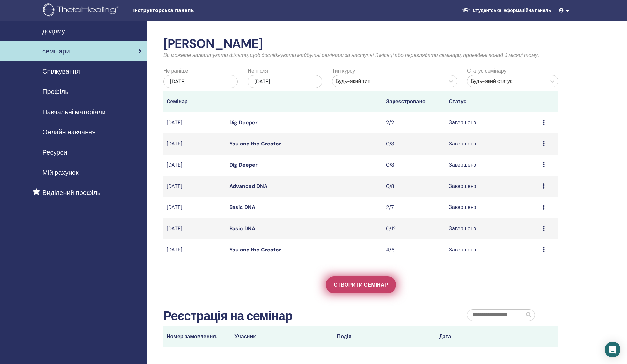 This screenshot has width=627, height=364. Describe the element at coordinates (414, 229) in the screenshot. I see `td: 0/12` at that location.